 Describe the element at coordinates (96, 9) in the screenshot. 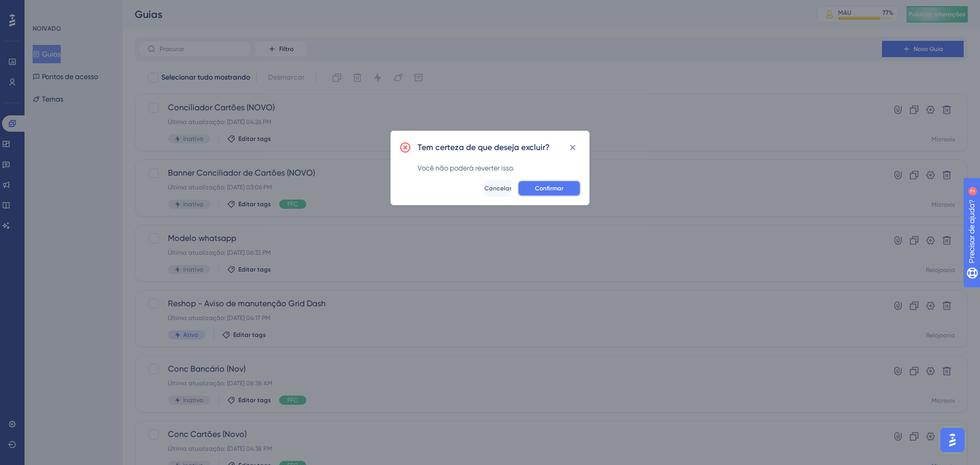

I see `div: 2` at that location.